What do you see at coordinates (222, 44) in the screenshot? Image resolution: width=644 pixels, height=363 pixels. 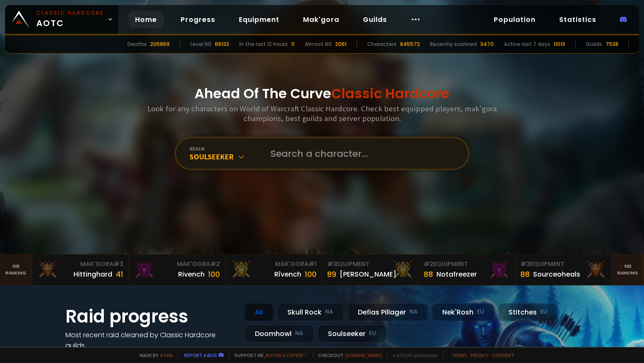 I see `div: 66132` at bounding box center [222, 44].